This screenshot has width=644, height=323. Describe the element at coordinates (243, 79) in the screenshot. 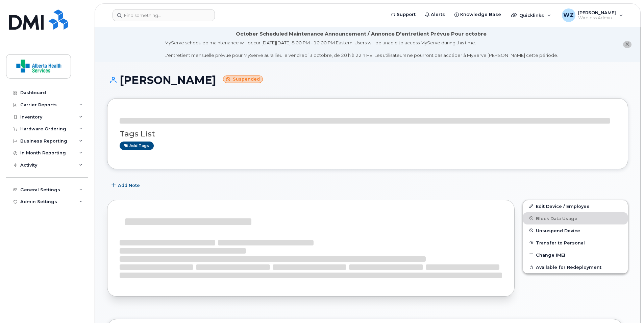

I see `small: Suspended` at that location.